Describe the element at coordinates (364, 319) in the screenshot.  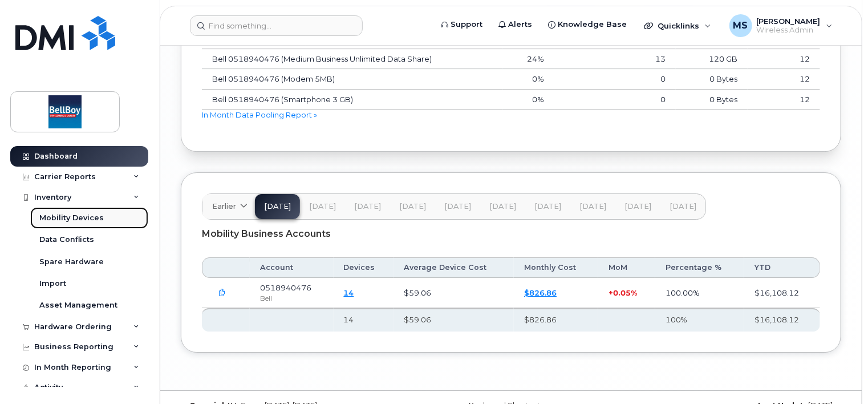
I see `th: 14` at that location.